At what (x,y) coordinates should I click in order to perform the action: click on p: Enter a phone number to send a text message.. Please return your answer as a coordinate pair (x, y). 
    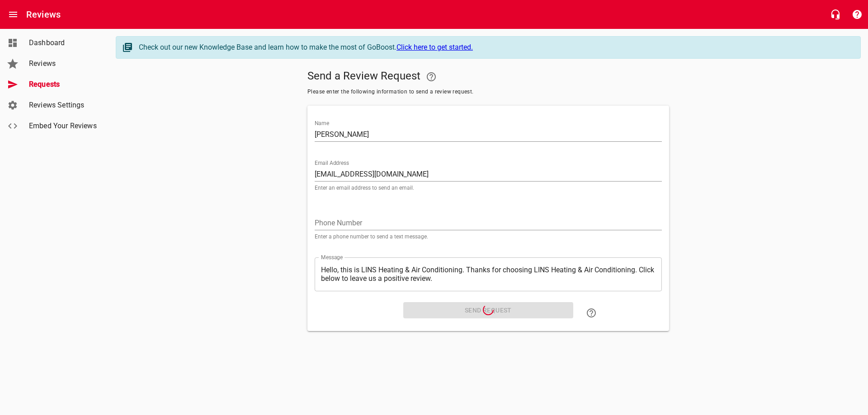
    Looking at the image, I should click on (488, 237).